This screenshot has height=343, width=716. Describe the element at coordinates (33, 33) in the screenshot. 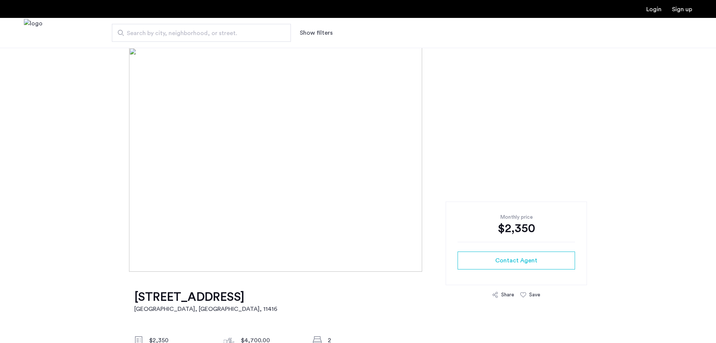

I see `img: logo` at that location.